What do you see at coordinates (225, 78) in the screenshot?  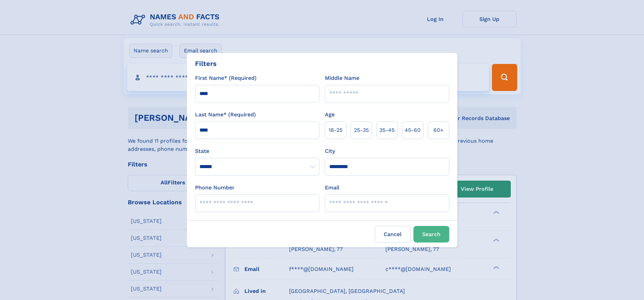 I see `label: First Name* (Required)` at bounding box center [225, 78].